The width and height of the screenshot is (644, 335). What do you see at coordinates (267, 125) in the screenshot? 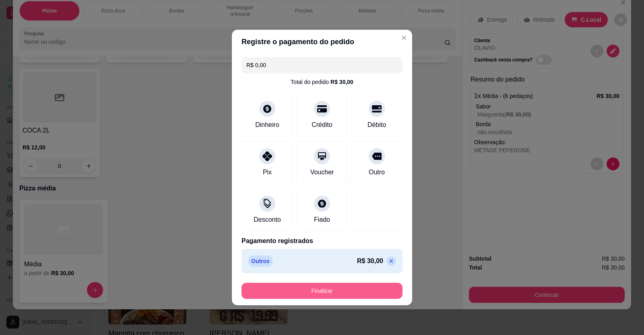
I see `div: Dinheiro` at bounding box center [267, 125].